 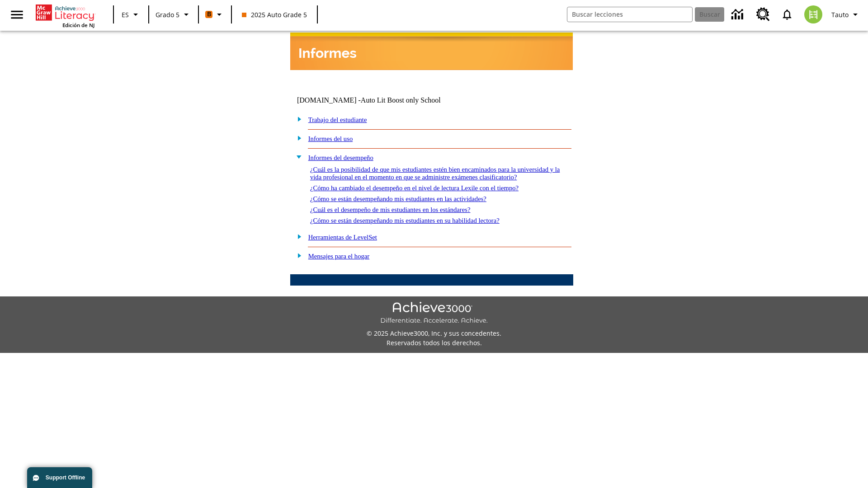 I want to click on span: Support Offline, so click(x=65, y=478).